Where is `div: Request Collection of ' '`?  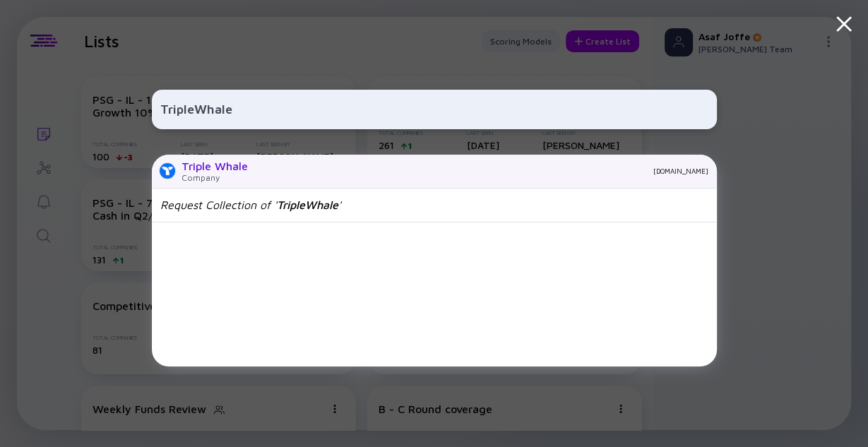
div: Request Collection of ' ' is located at coordinates (251, 205).